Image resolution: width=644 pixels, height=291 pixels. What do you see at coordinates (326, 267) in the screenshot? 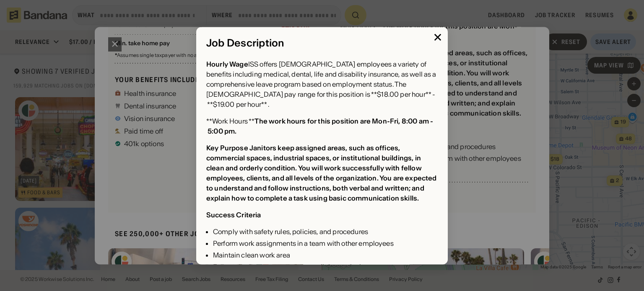
I see `div: Follow all company procedures, policies, and rules` at bounding box center [326, 267].